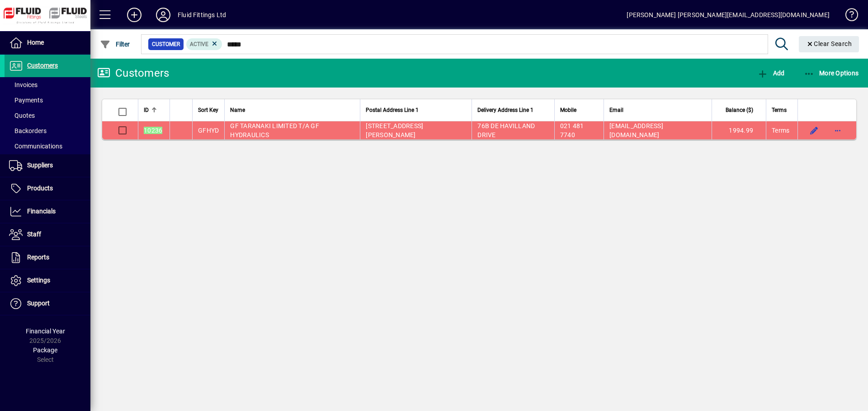 Image resolution: width=868 pixels, height=411 pixels. Describe the element at coordinates (115, 44) in the screenshot. I see `button: Filter` at that location.